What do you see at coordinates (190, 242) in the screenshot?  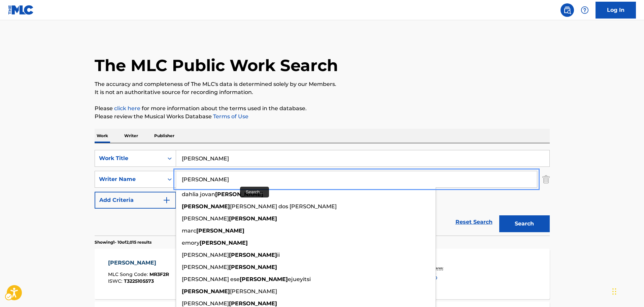 I see `span: emory` at bounding box center [190, 242].